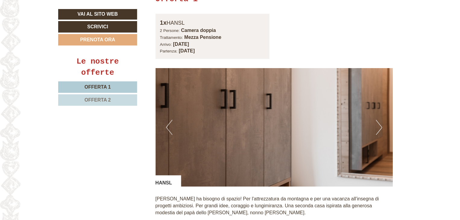 This screenshot has width=460, height=220. Describe the element at coordinates (98, 40) in the screenshot. I see `a: Prenota ora` at that location.